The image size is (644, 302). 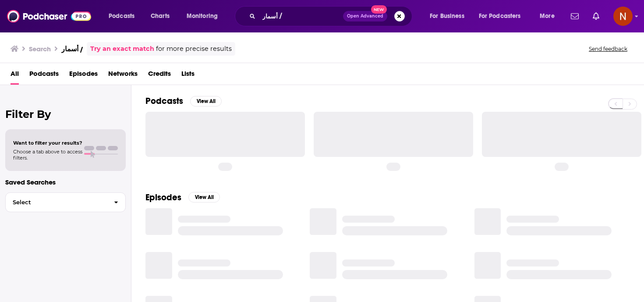 What do you see at coordinates (160, 16) in the screenshot?
I see `span: Charts` at bounding box center [160, 16].